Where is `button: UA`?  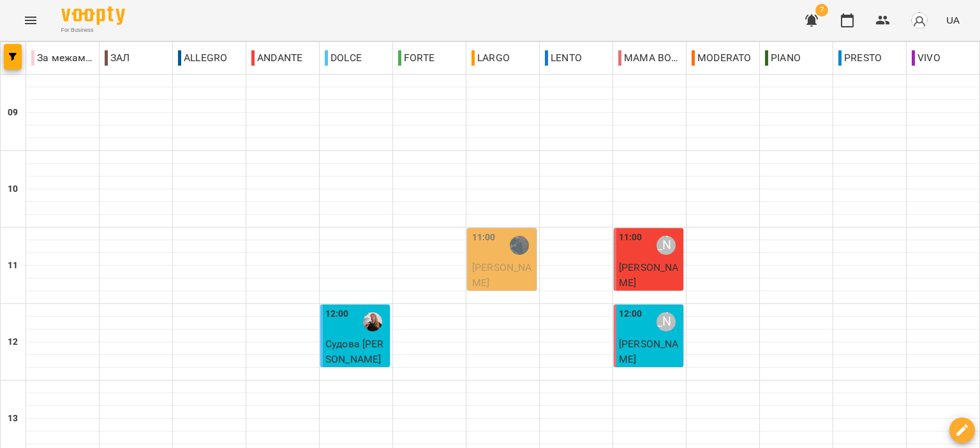
button: UA is located at coordinates (953, 20).